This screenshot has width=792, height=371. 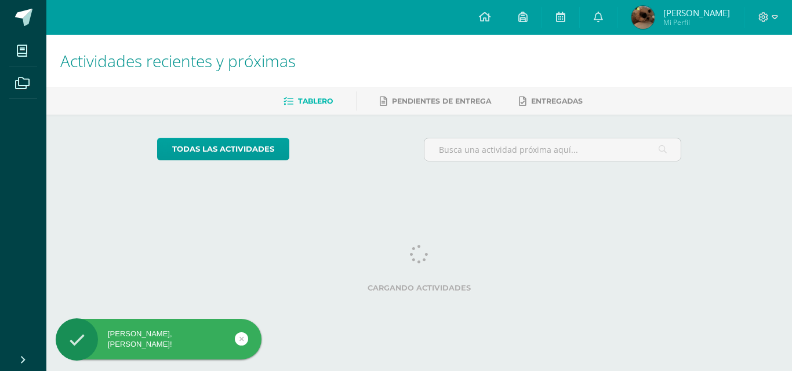 I want to click on span: Entregadas, so click(x=556, y=101).